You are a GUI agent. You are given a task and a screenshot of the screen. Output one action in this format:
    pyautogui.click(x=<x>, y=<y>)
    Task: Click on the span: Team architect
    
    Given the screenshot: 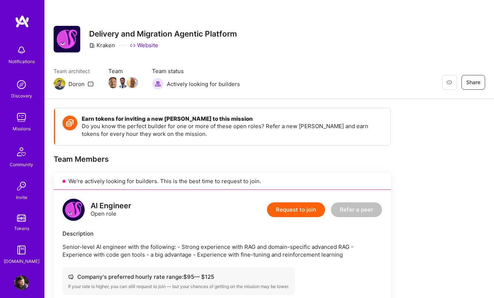 What is the action you would take?
    pyautogui.click(x=74, y=71)
    